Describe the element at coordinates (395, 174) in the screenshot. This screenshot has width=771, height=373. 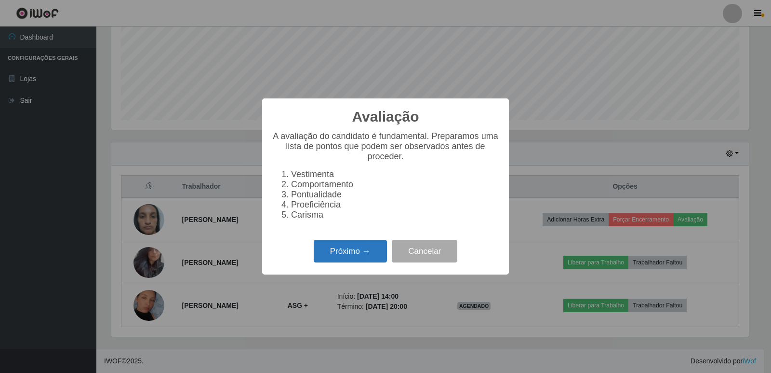
I see `li: Vestimenta` at that location.